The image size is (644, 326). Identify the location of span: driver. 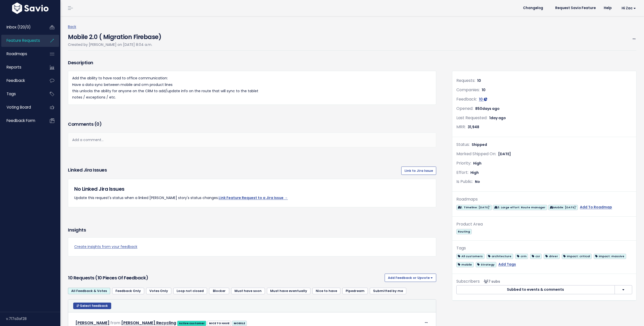
(551, 256).